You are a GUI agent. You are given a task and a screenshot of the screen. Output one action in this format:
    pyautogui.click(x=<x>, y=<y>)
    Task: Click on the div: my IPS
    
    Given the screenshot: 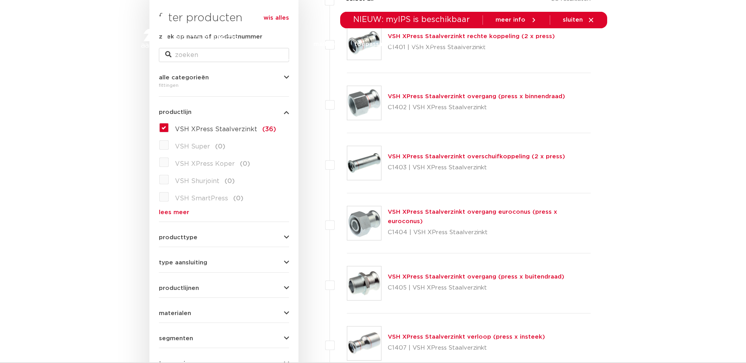 What is the action you would take?
    pyautogui.click(x=572, y=44)
    